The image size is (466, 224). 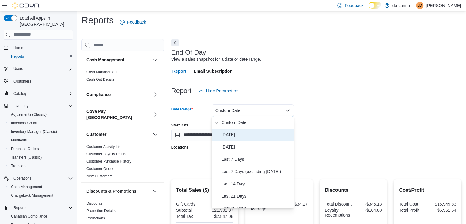 What do you see at coordinates (133, 22) in the screenshot?
I see `a: Feedback` at bounding box center [133, 22].